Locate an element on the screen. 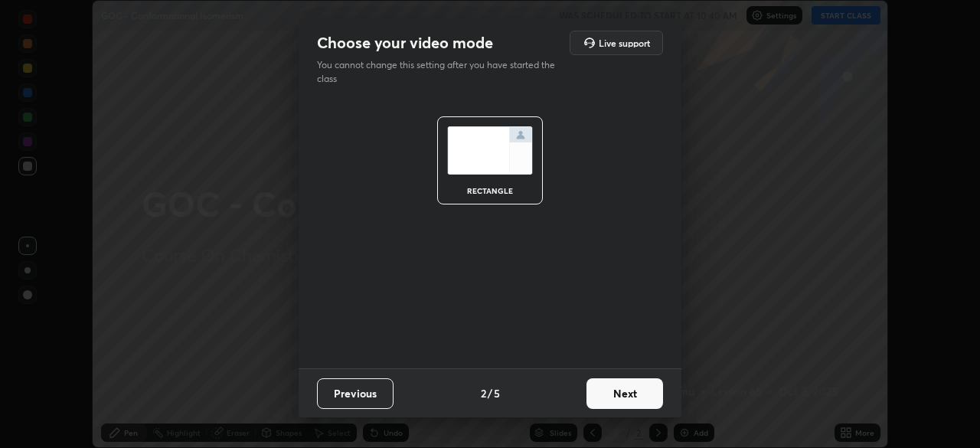  p: You cannot change this setting after you have started the class is located at coordinates (441, 72).